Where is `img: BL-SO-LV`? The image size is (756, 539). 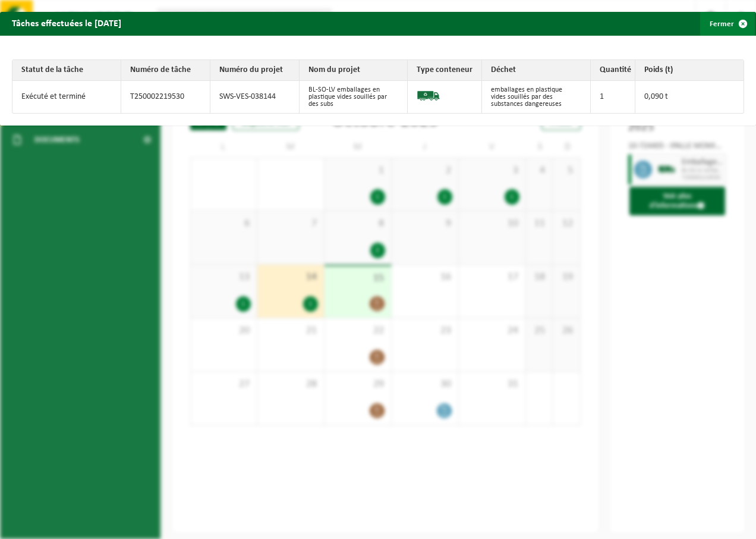 img: BL-SO-LV is located at coordinates (429, 96).